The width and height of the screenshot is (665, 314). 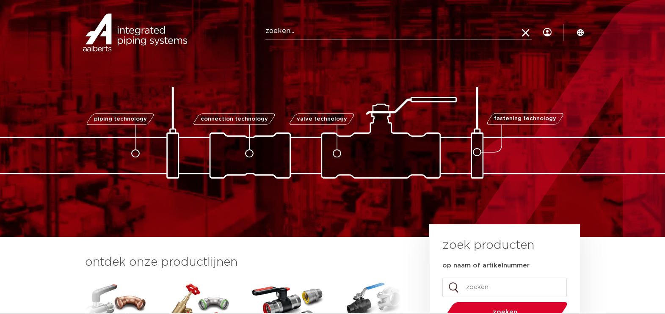 I want to click on span: connection technology, so click(x=234, y=119).